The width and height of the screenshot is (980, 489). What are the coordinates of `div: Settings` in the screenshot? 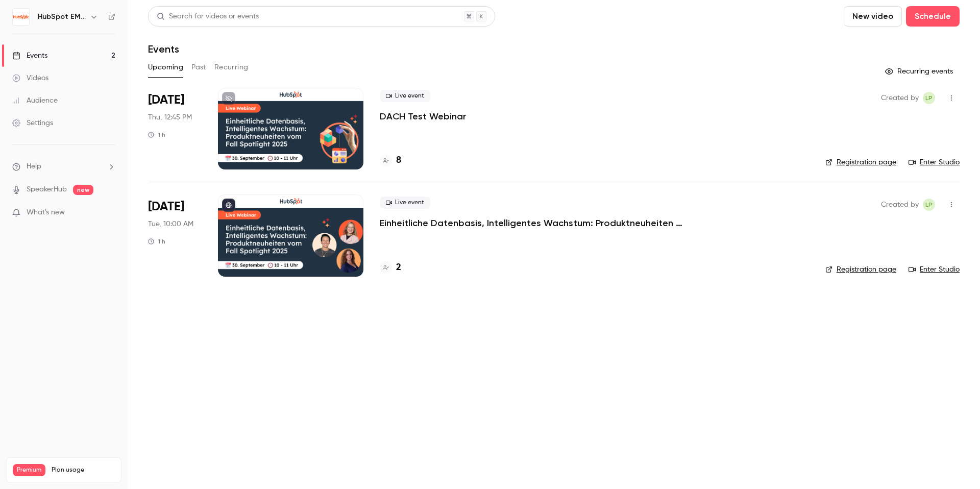 It's located at (32, 123).